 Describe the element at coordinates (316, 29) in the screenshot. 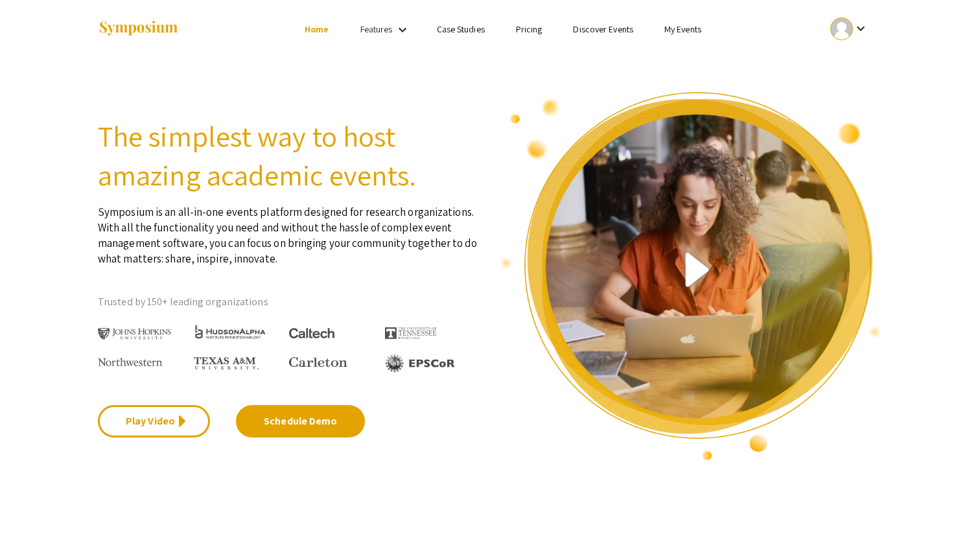

I see `a: Home` at that location.